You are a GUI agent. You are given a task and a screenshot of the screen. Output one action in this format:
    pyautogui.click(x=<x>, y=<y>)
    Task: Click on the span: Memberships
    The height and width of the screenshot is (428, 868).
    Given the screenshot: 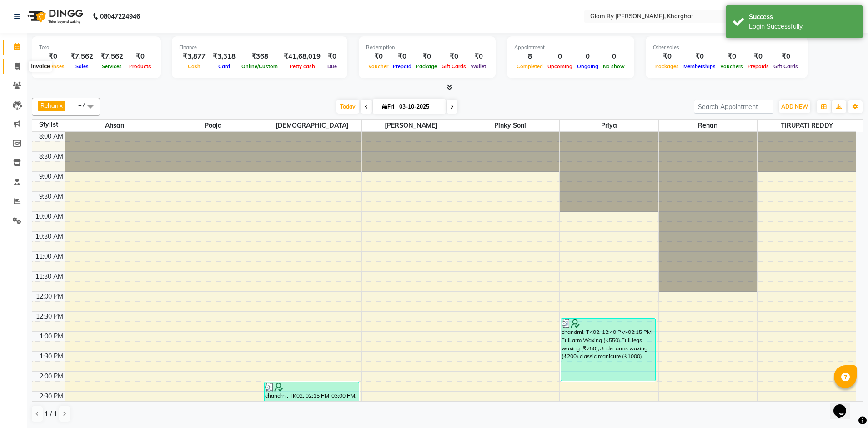 What is the action you would take?
    pyautogui.click(x=700, y=66)
    